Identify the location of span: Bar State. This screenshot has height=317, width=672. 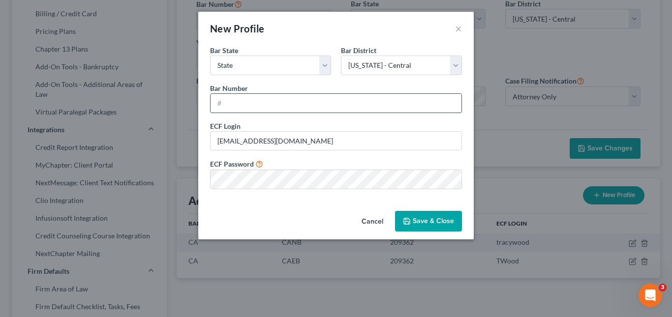
(224, 50).